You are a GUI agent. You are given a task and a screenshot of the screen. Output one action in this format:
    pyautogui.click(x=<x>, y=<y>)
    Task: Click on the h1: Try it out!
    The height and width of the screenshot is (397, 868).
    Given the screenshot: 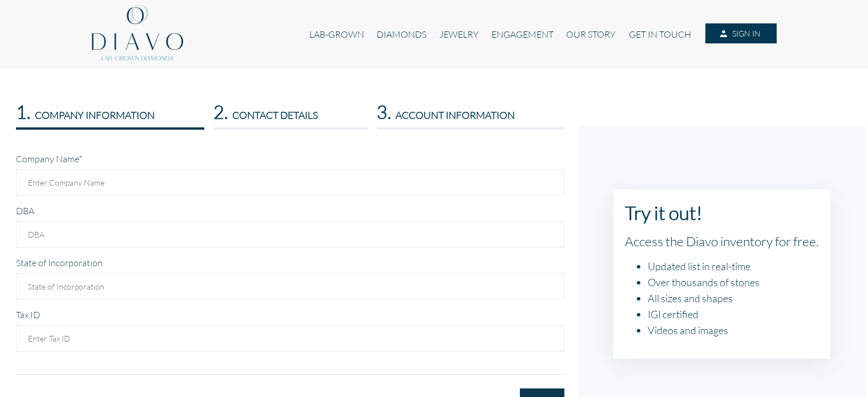 What is the action you would take?
    pyautogui.click(x=722, y=213)
    